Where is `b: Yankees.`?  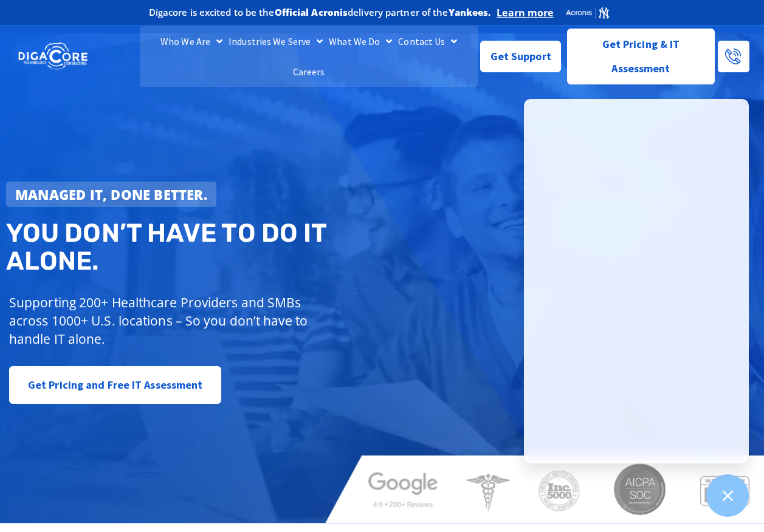
b: Yankees. is located at coordinates (470, 12).